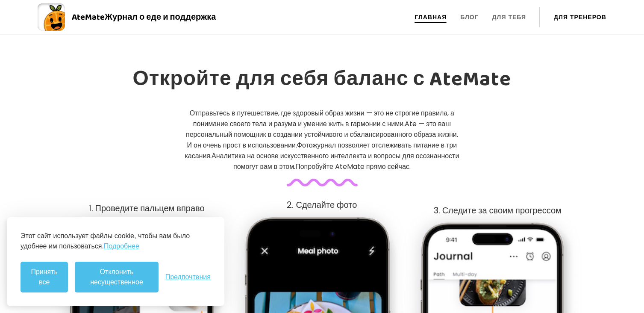  I want to click on a: Блог, so click(469, 17).